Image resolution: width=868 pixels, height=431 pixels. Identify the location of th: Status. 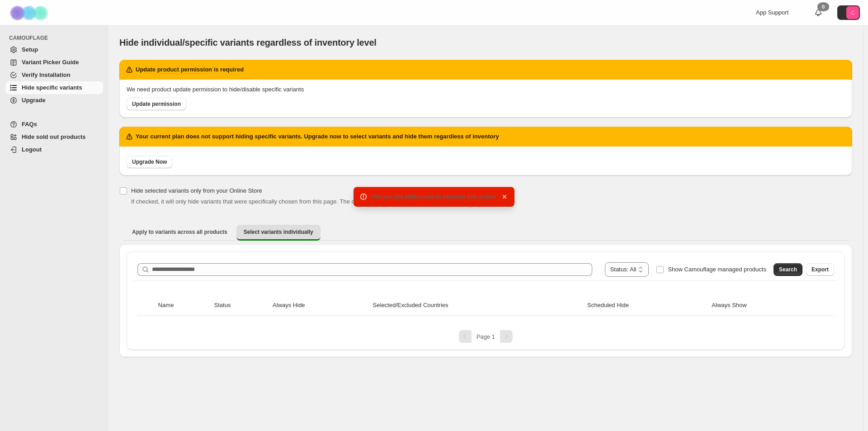
(241, 305).